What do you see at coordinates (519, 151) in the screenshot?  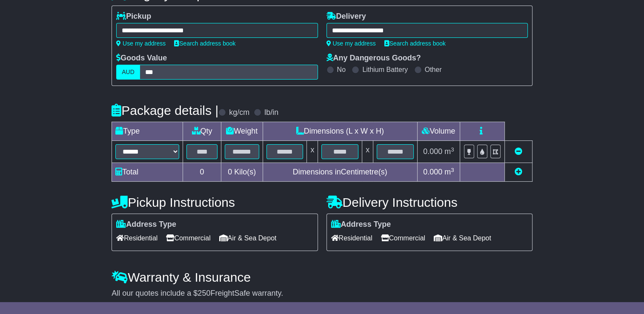 I see `a: Remove this item` at bounding box center [519, 151].